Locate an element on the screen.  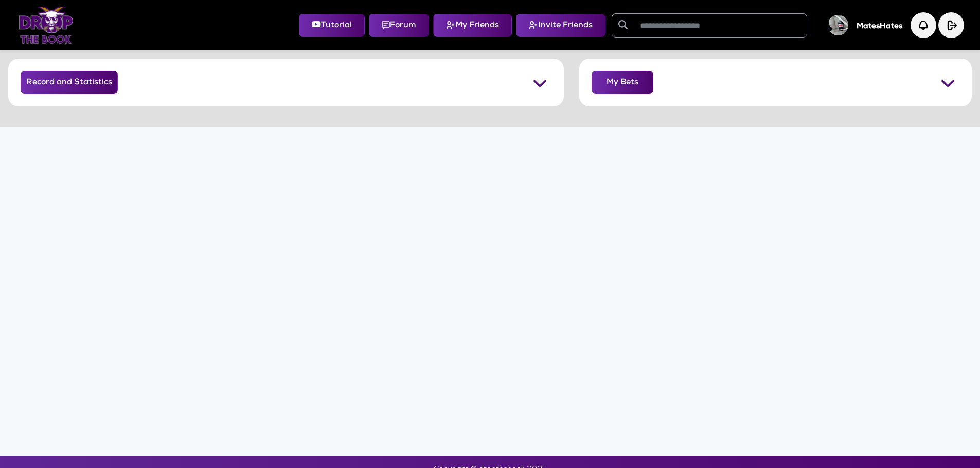
button: Forum is located at coordinates (398, 25).